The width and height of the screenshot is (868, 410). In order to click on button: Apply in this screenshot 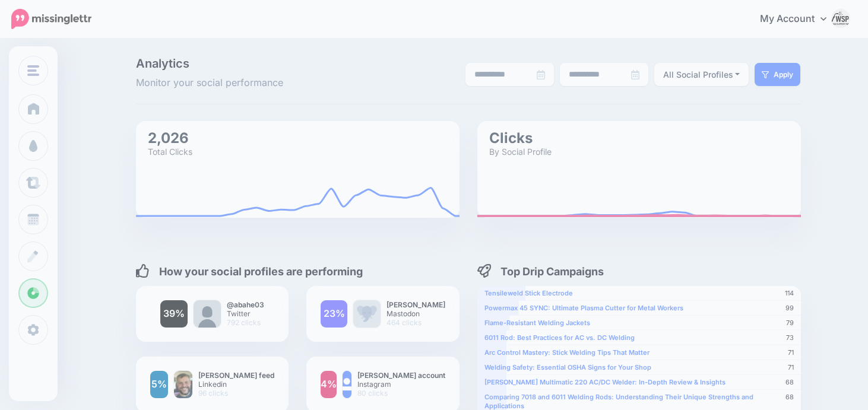, I will do `click(777, 74)`.